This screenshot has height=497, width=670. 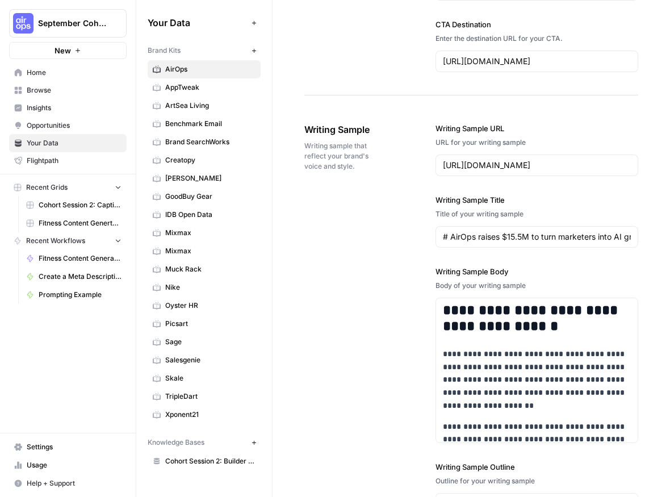 What do you see at coordinates (210, 124) in the screenshot?
I see `span: Benchmark Email` at bounding box center [210, 124].